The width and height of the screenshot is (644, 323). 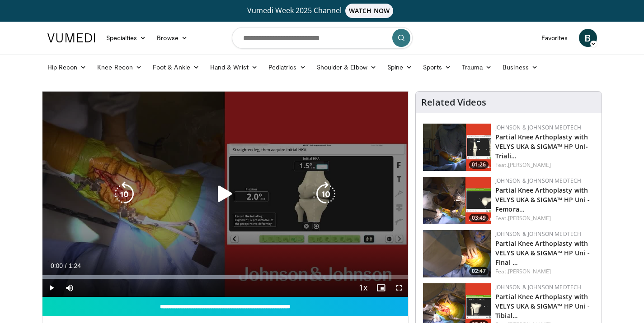 What do you see at coordinates (454, 102) in the screenshot?
I see `h4: Related Videos` at bounding box center [454, 102].